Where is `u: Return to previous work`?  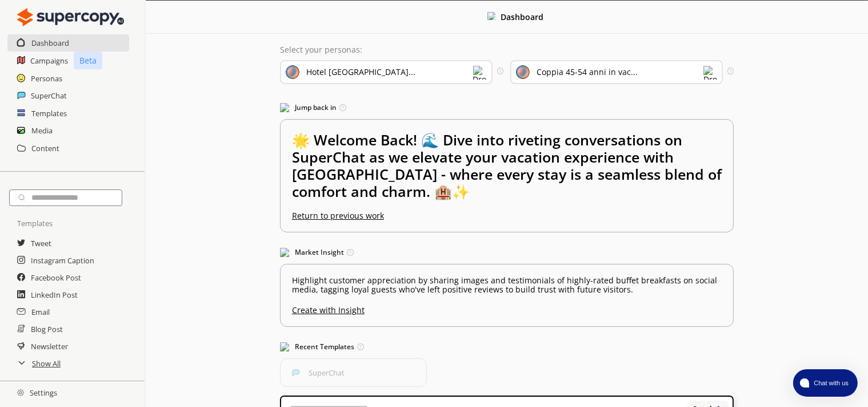 u: Return to previous work is located at coordinates (338, 215).